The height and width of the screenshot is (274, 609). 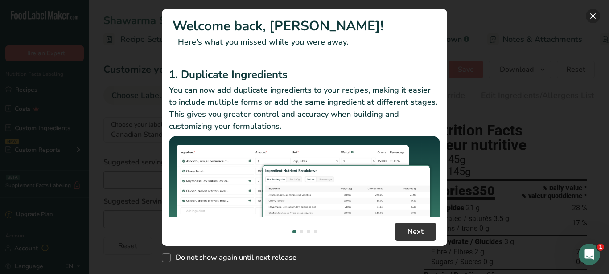 What do you see at coordinates (305, 108) in the screenshot?
I see `p: You can now add duplicate ingredients to your recipes, making it easier to include multiple forms...` at bounding box center [305, 108].